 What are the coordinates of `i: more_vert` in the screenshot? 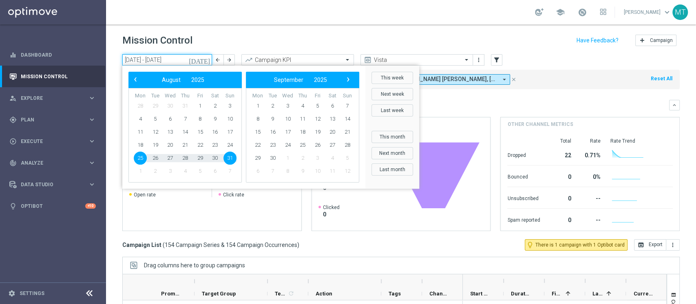 It's located at (673, 245).